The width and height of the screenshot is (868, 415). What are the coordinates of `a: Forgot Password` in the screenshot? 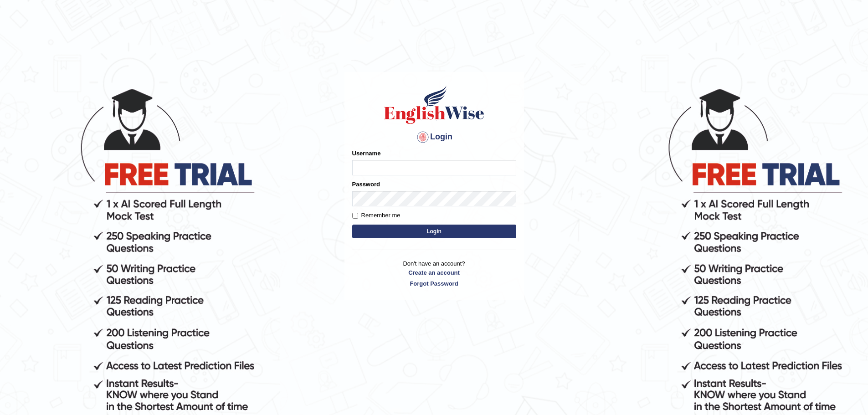 It's located at (434, 283).